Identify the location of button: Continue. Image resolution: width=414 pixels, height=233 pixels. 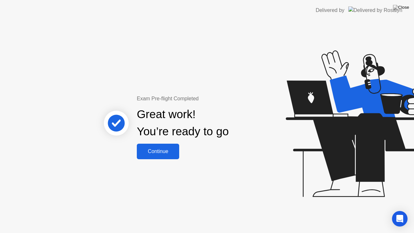
(158, 151).